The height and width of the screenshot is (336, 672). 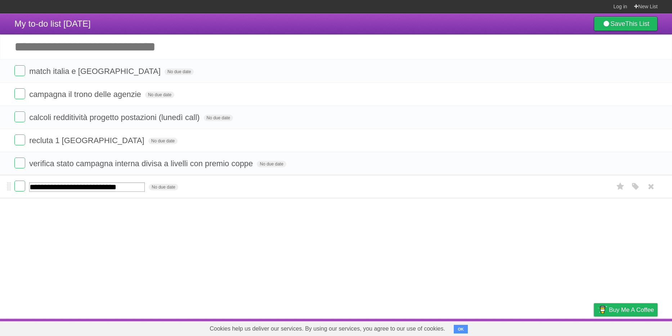 I want to click on b: This List, so click(x=637, y=24).